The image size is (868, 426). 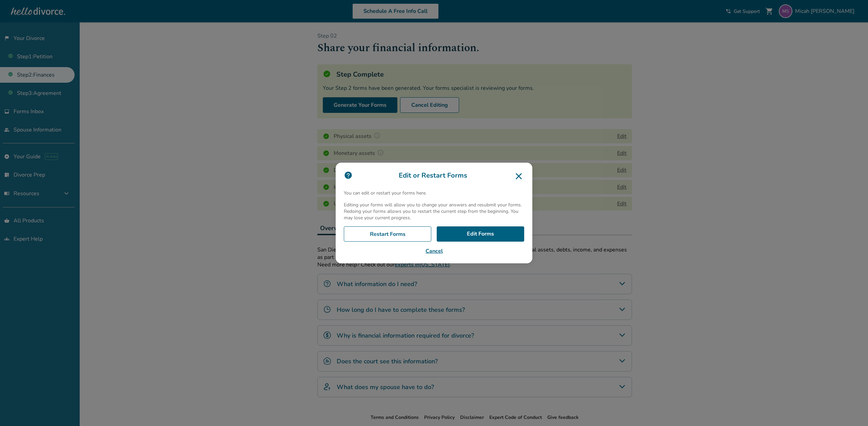 I want to click on p: You can edit or restart your forms here., so click(x=434, y=193).